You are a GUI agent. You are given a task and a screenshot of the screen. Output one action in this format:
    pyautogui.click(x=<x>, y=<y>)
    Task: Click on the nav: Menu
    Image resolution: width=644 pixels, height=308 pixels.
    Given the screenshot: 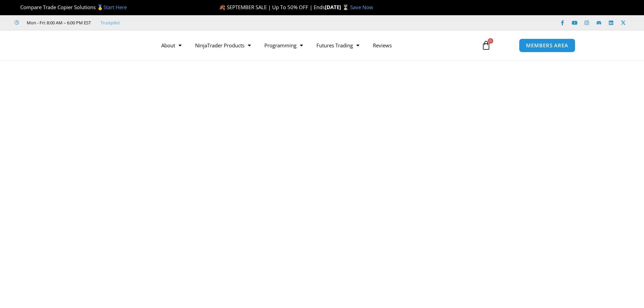 What is the action you would take?
    pyautogui.click(x=314, y=45)
    